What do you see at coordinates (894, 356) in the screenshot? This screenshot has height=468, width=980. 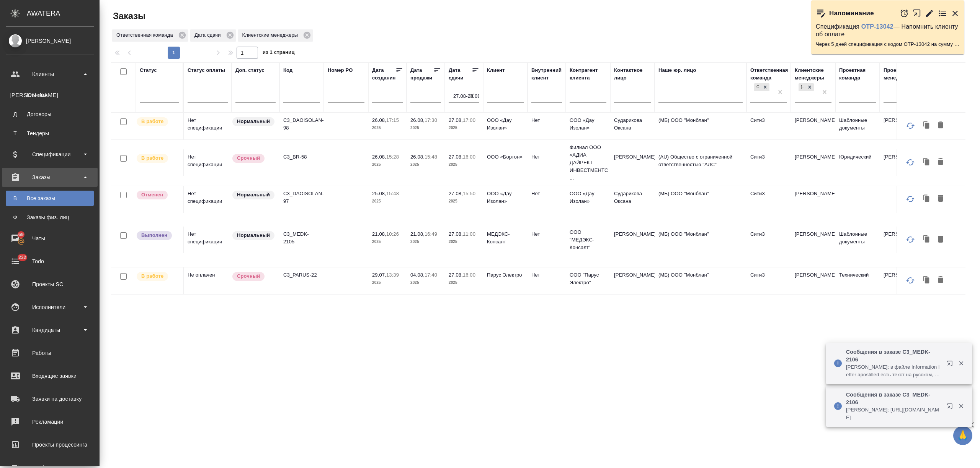 I see `p: Сообщения в заказе C3_MEDK-2106` at bounding box center [894, 356].